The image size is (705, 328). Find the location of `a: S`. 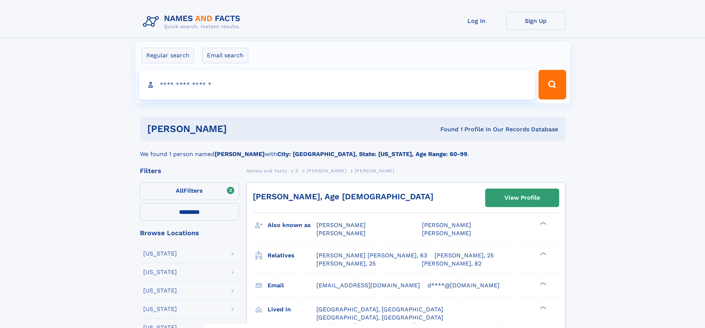

a: S is located at coordinates (297, 171).